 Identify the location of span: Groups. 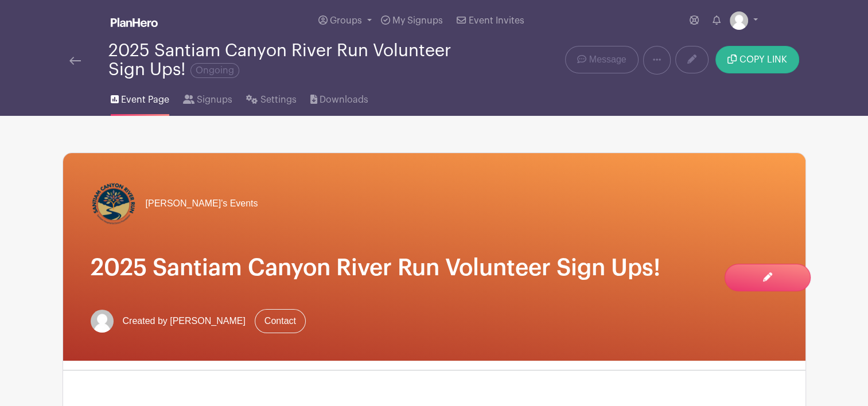
(346, 21).